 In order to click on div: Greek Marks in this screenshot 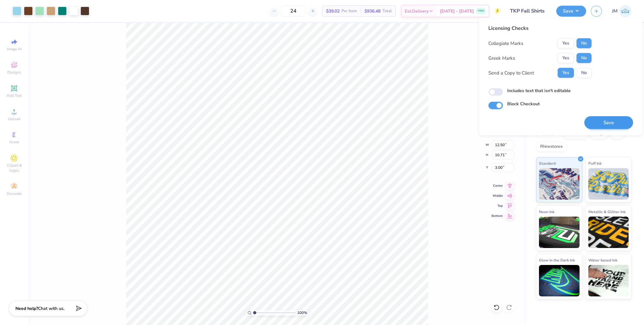, I will do `click(502, 58)`.